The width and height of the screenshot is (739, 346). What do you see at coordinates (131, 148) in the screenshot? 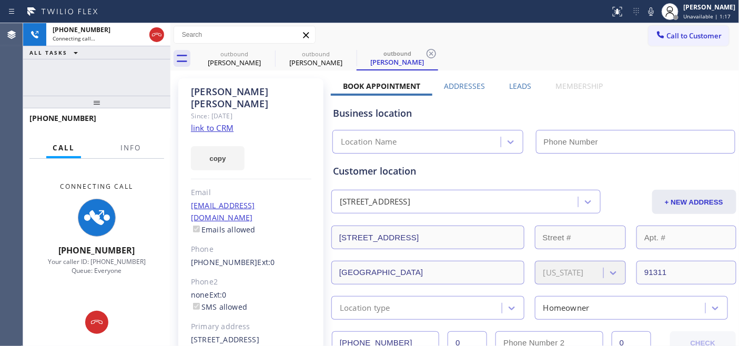
I see `span: Info` at bounding box center [131, 148].